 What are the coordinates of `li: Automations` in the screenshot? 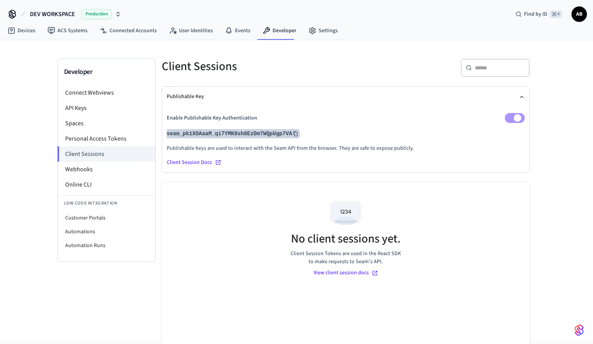 It's located at (107, 232).